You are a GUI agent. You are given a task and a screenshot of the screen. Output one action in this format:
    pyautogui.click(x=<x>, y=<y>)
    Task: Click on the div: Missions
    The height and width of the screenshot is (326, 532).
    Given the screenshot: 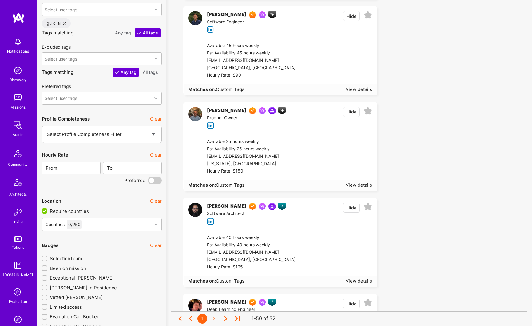 What is the action you would take?
    pyautogui.click(x=18, y=107)
    